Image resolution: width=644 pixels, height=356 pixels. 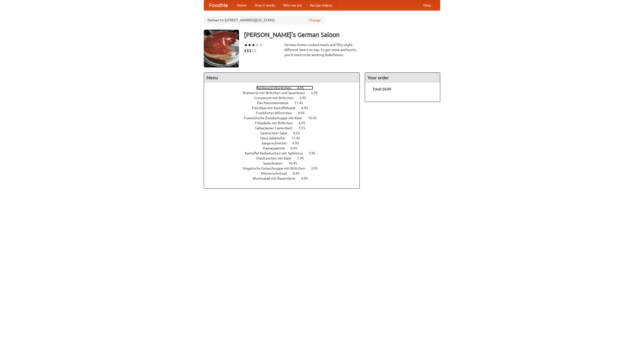 I want to click on span: Maultaschen mit Käse, so click(x=276, y=158).